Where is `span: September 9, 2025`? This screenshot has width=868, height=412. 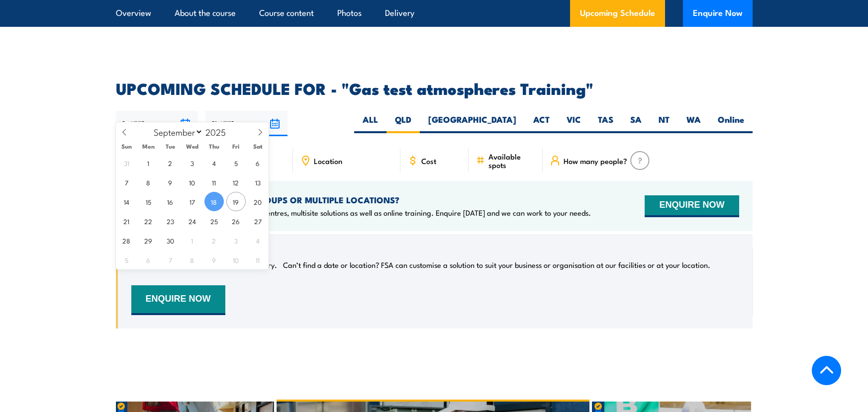
span: September 9, 2025 is located at coordinates (170, 182).